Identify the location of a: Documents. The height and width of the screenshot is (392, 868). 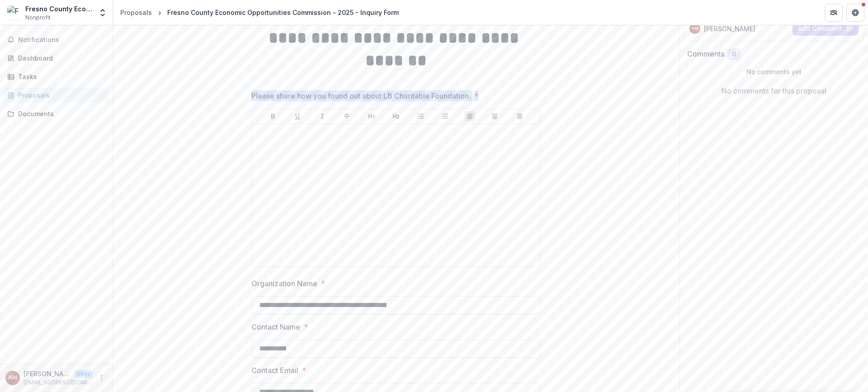
(56, 113).